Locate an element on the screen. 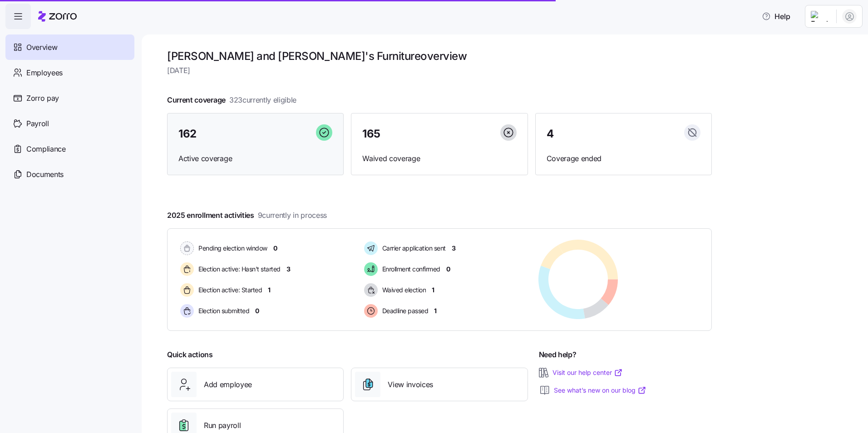 The image size is (868, 433). span: Current coverage is located at coordinates (231, 100).